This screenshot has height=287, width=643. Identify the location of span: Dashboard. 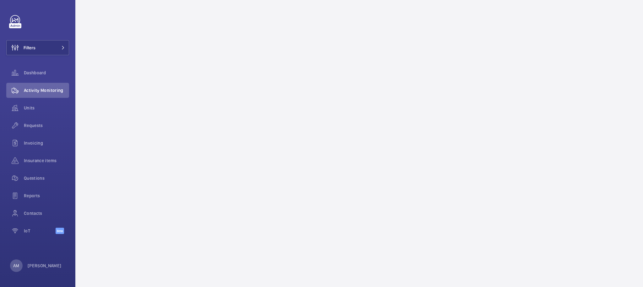
(46, 73).